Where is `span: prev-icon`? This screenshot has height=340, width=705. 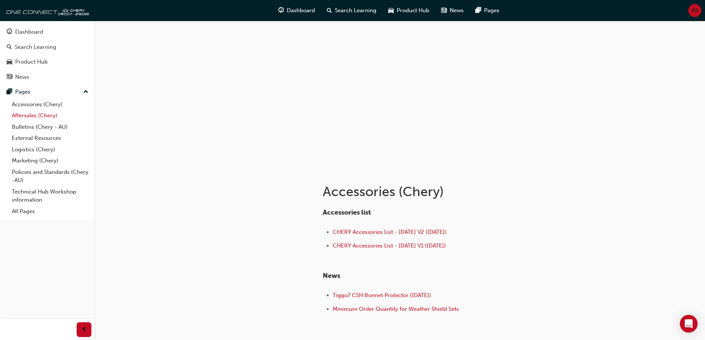 span: prev-icon is located at coordinates (84, 330).